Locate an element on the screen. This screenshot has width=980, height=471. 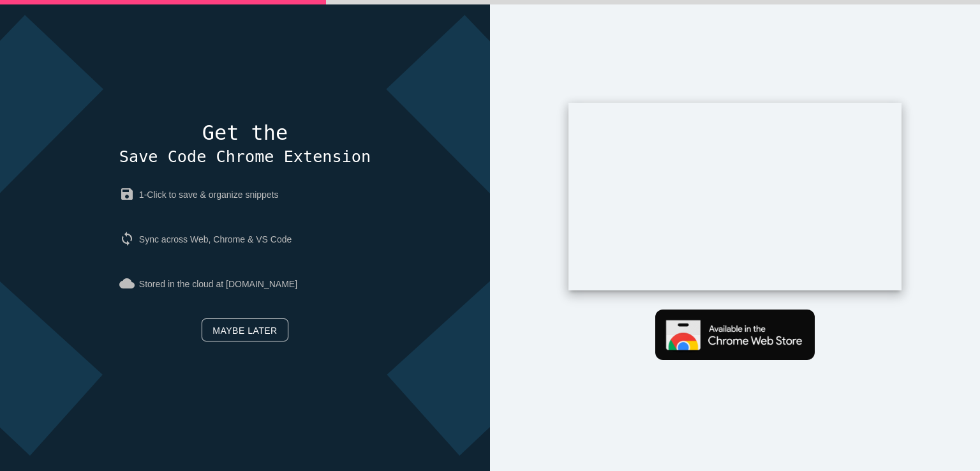
a: Maybe later is located at coordinates (244, 330).